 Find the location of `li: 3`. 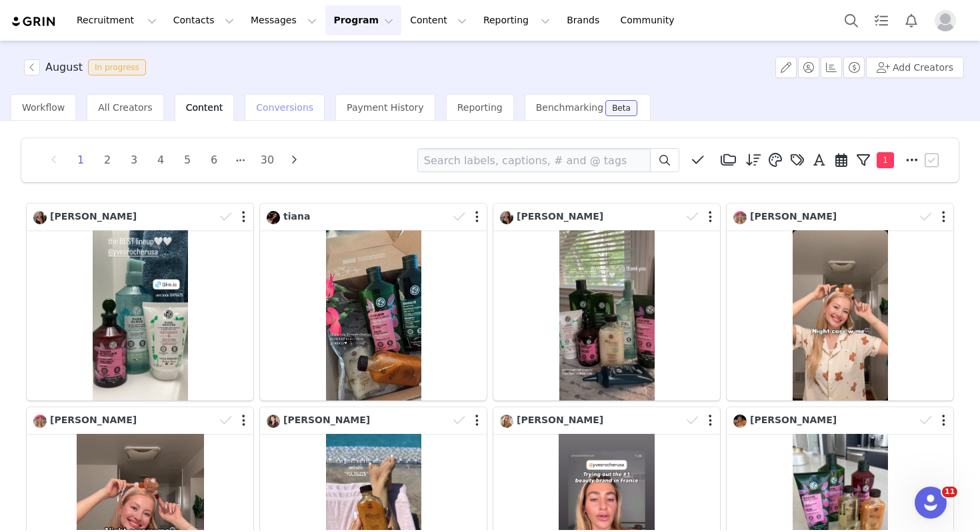

li: 3 is located at coordinates (134, 160).